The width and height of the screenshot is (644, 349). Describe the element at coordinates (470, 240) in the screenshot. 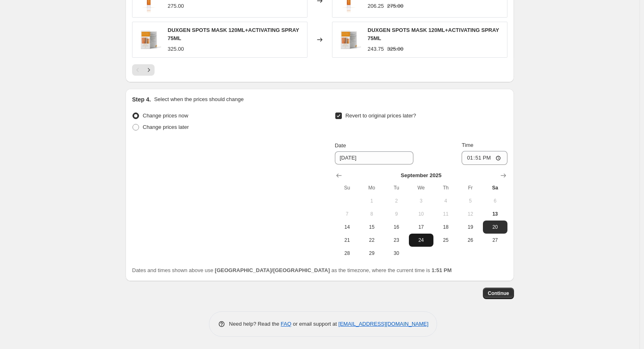

I see `button: Friday September 26 2025` at that location.